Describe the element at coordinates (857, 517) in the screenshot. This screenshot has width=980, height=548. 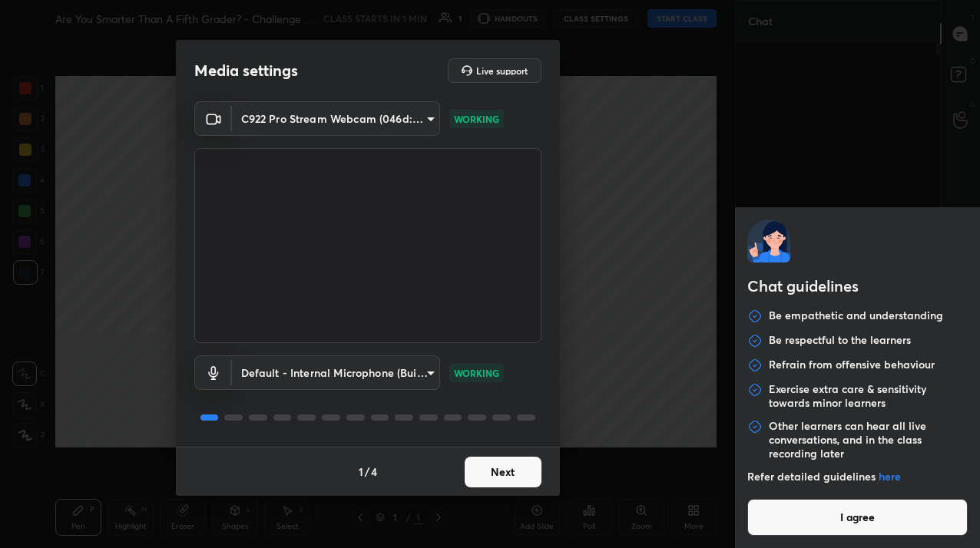
I see `button: I agree` at that location.